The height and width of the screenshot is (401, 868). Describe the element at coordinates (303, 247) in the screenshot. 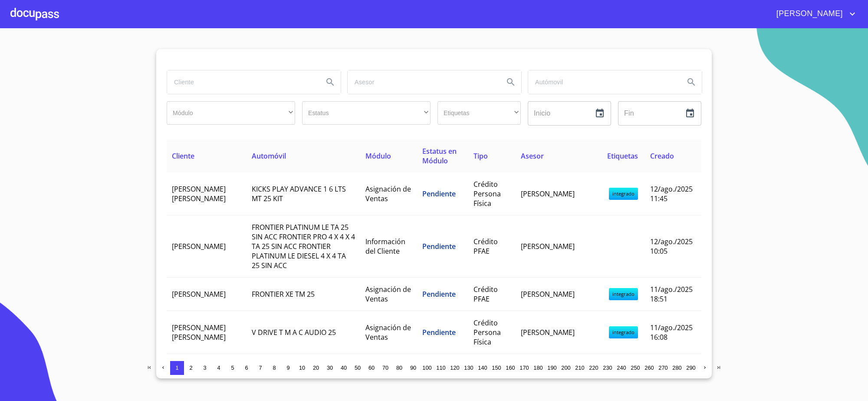

I see `span: FRONTIER PLATINUM LE TA 25 SIN ACC FRONTIER PRO 4 X 4 X 4 TA 25 SIN ACC FRONTIER PLATINUM LE DIES...` at that location.